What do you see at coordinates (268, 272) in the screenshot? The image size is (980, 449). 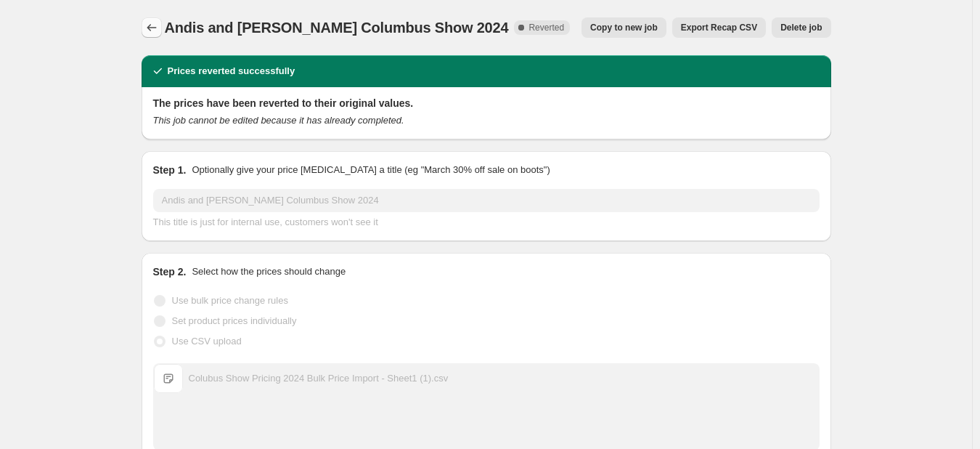 I see `p: Select how the prices should change` at bounding box center [268, 272].